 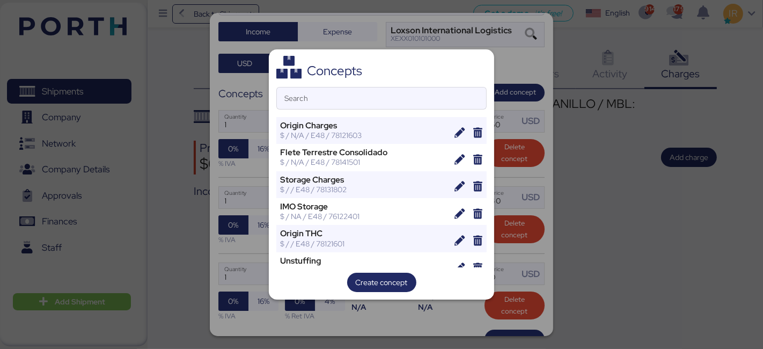 What do you see at coordinates (363, 152) in the screenshot?
I see `div: Flete Terrestre Consolidado` at bounding box center [363, 152].